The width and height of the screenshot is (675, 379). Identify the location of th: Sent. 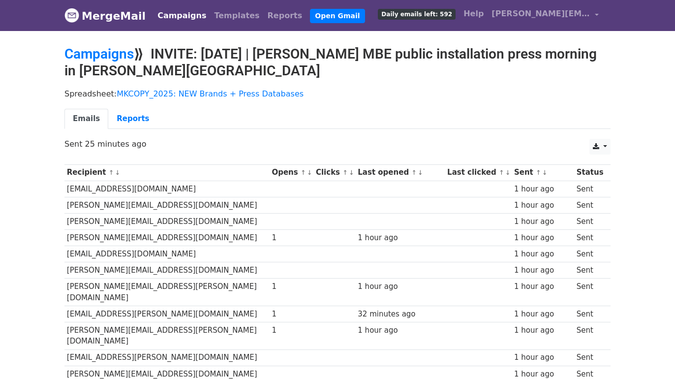
(543, 172).